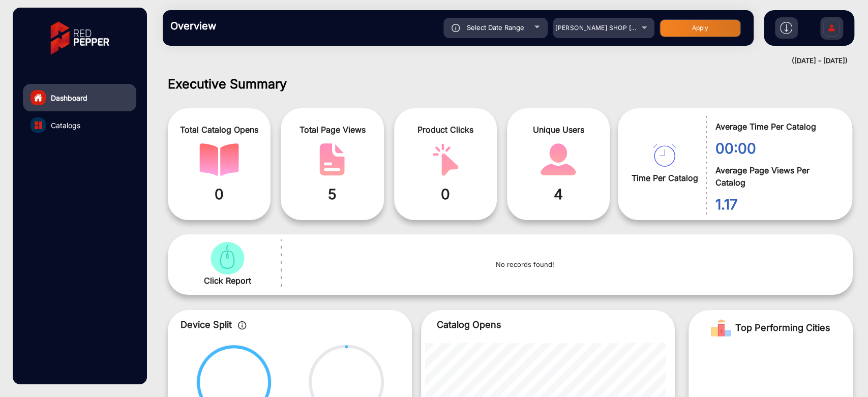  I want to click on span: Unique Users, so click(558, 130).